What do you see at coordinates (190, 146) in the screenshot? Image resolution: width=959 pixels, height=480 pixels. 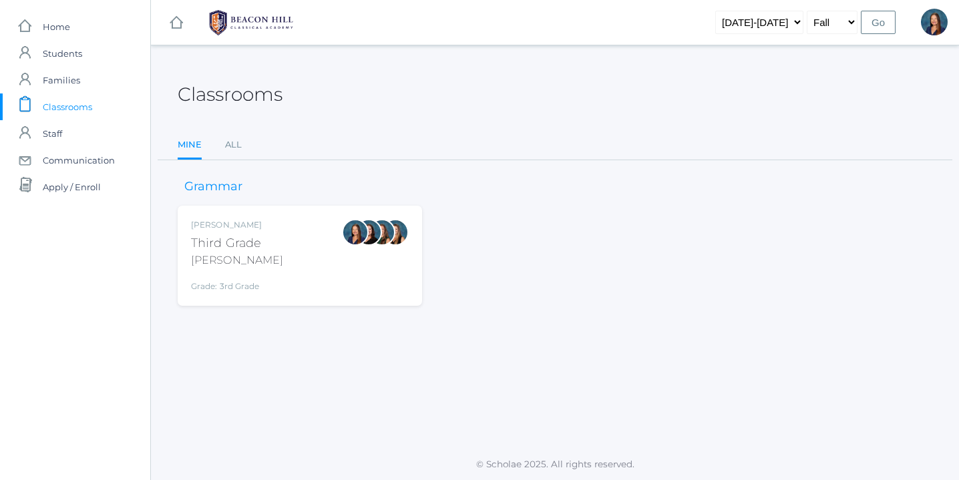 I see `a: Mine` at bounding box center [190, 146].